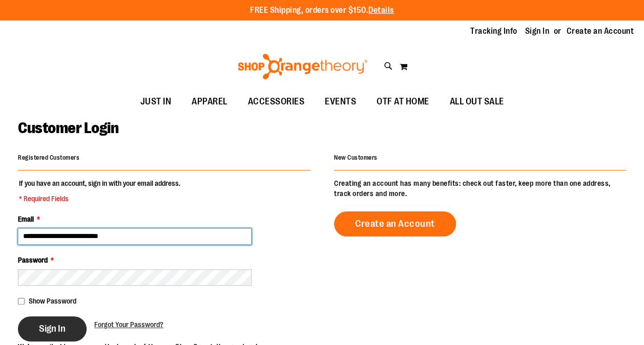 The width and height of the screenshot is (644, 345). I want to click on span: EVENTS, so click(340, 101).